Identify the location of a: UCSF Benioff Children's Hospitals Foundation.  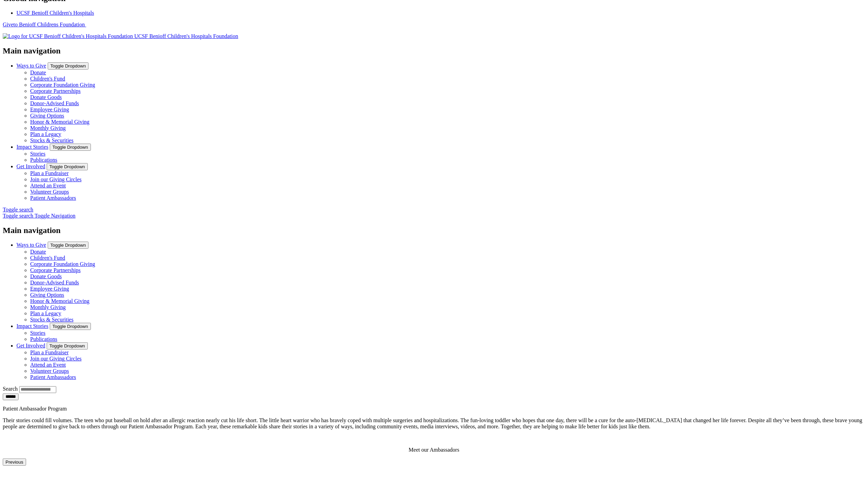
(120, 36).